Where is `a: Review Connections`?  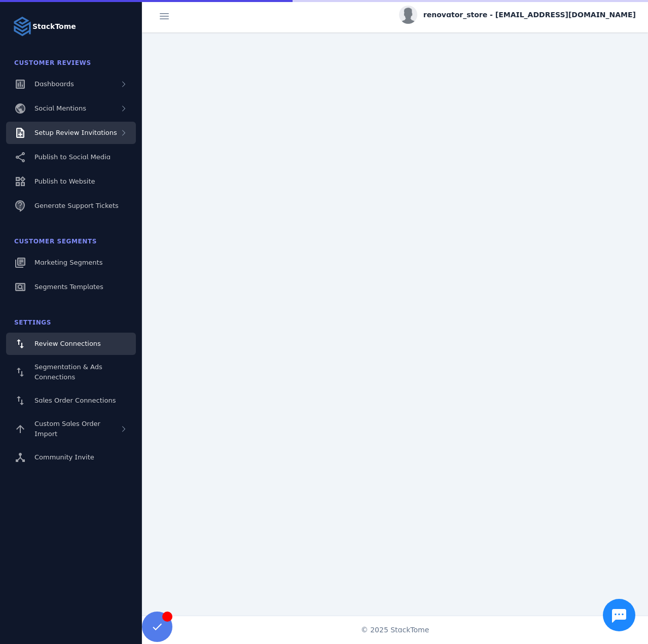 a: Review Connections is located at coordinates (71, 344).